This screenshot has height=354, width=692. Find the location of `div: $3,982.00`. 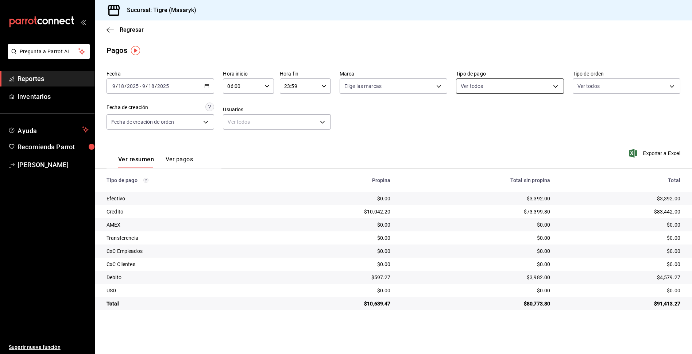

div: $3,982.00 is located at coordinates (477, 277).